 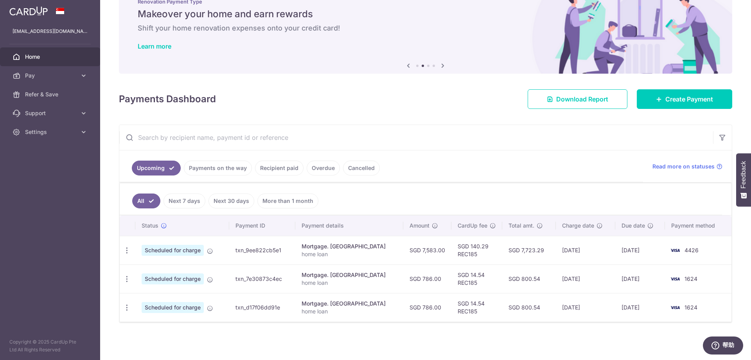 I want to click on span: Refer & Save, so click(x=51, y=94).